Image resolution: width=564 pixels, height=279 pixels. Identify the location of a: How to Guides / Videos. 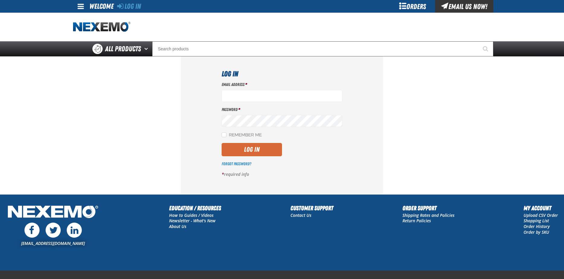
(191, 215).